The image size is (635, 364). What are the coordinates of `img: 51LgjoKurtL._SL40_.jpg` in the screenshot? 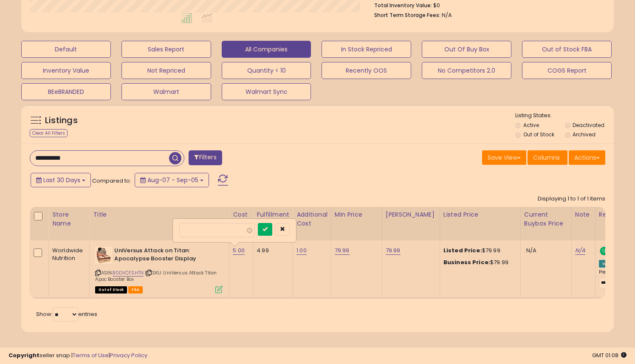 It's located at (103, 255).